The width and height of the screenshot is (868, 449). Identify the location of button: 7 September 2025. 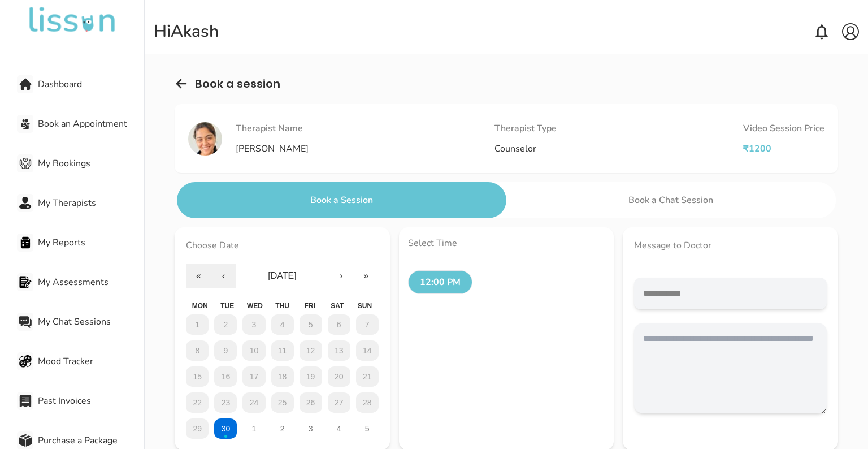
(368, 324).